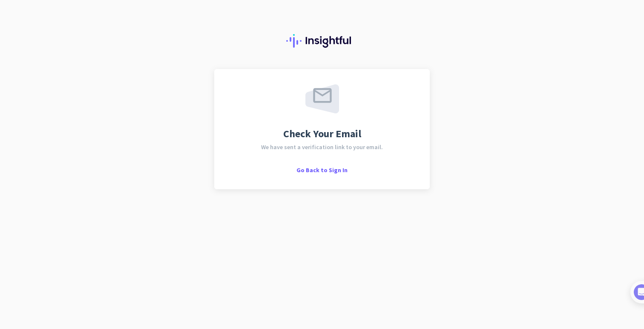 This screenshot has width=644, height=329. I want to click on img: email-sent, so click(322, 99).